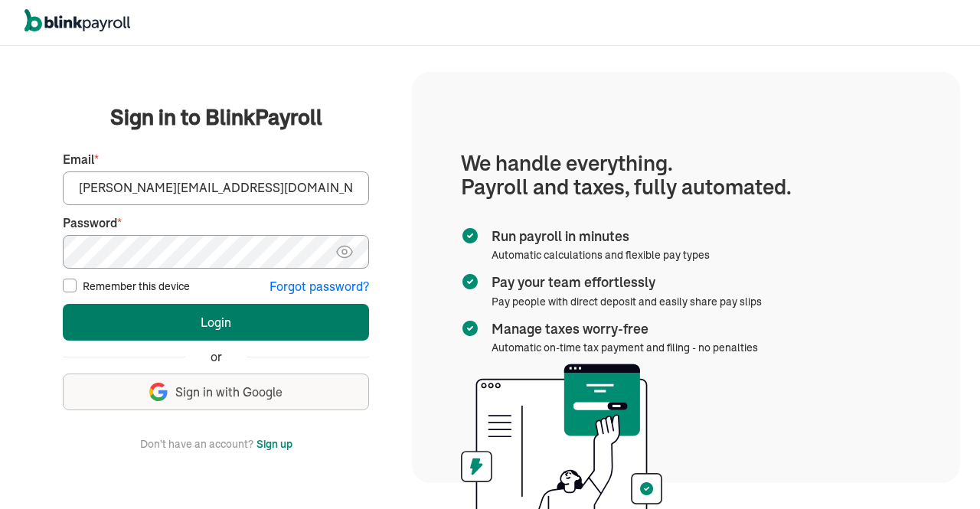 This screenshot has width=980, height=509. What do you see at coordinates (216, 117) in the screenshot?
I see `span: Sign in to BlinkPayroll` at bounding box center [216, 117].